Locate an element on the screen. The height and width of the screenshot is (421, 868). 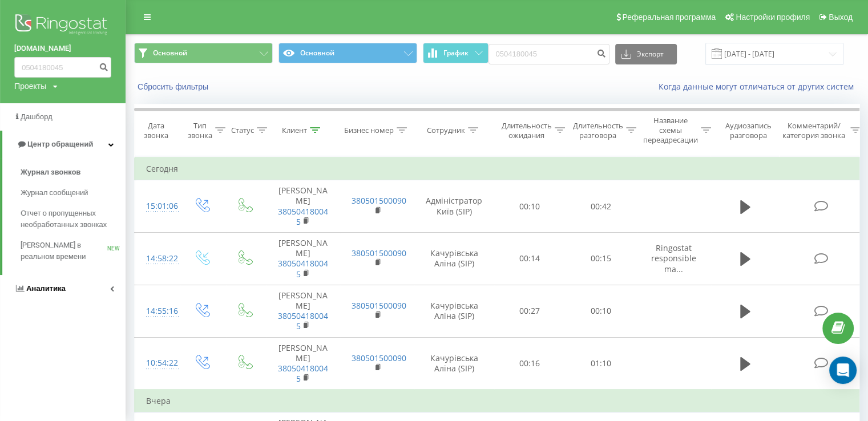
div: Open Intercom Messenger is located at coordinates (843, 371).